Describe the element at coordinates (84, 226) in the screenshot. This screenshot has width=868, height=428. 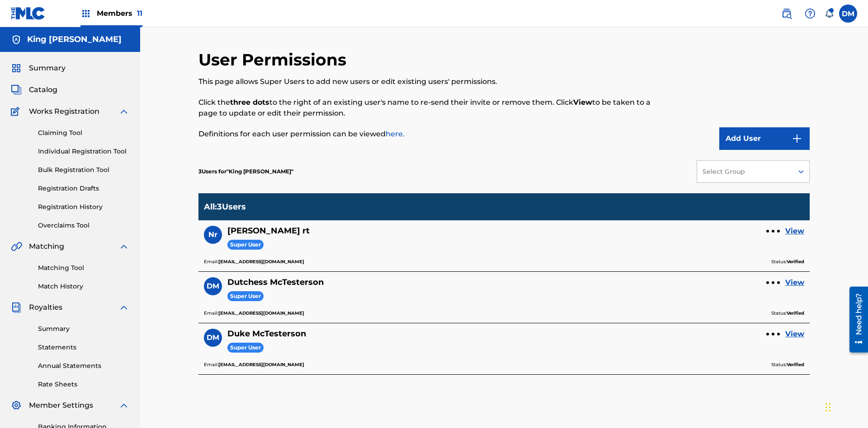
I see `a: Overclaims Tool` at that location.